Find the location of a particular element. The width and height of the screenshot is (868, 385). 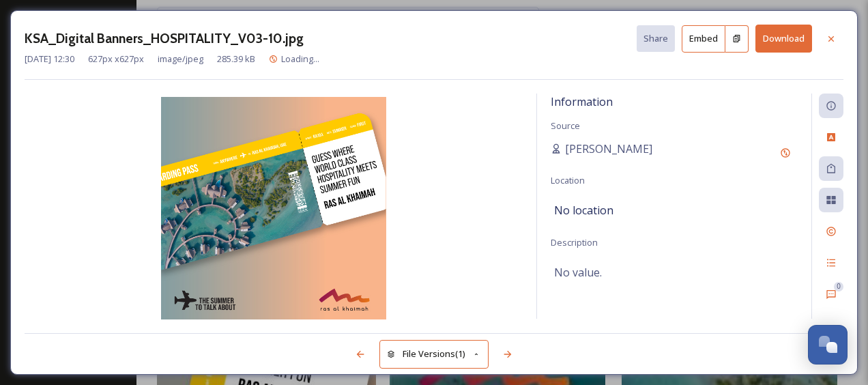

span: 627 px x 627 px is located at coordinates (116, 58).